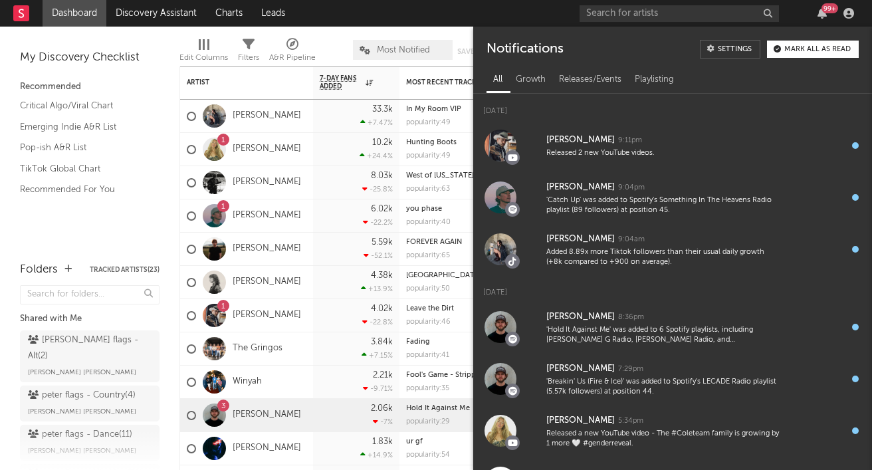 Image resolution: width=872 pixels, height=470 pixels. I want to click on input: Search for artists, so click(679, 13).